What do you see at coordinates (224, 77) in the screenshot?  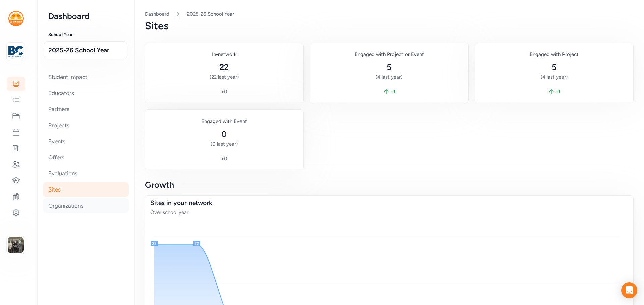 I see `div: (22 last year)` at bounding box center [224, 77].